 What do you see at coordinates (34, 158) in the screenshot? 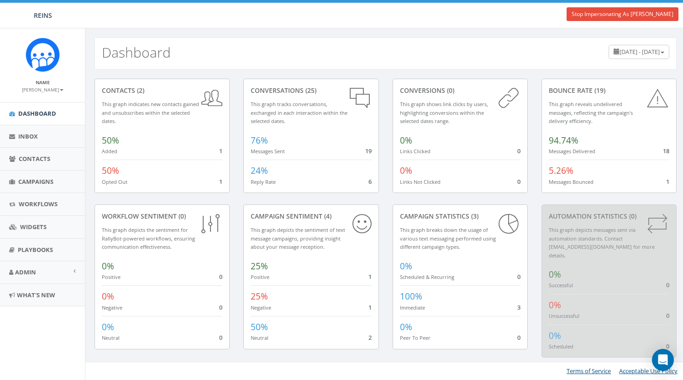
I see `span: Contacts` at bounding box center [34, 158].